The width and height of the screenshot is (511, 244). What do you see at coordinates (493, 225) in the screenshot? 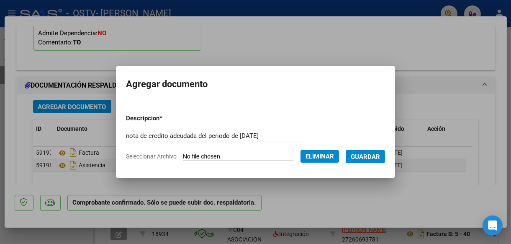
I see `div: Open Intercom Messenger` at bounding box center [493, 225].